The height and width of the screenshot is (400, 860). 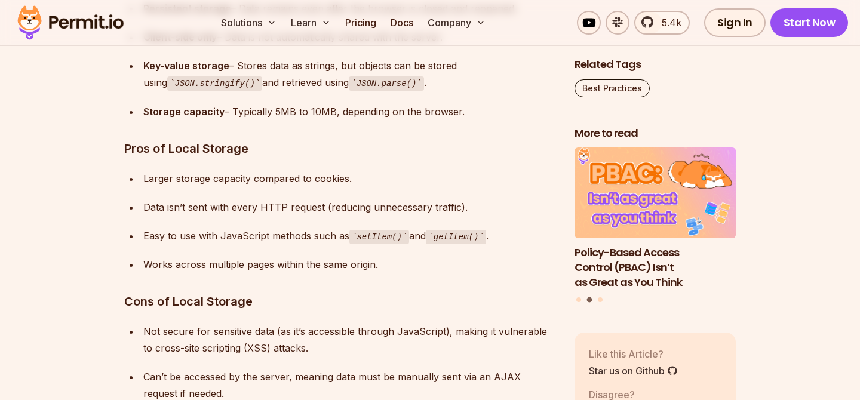 What do you see at coordinates (214, 84) in the screenshot?
I see `code: JSON.stringify()` at bounding box center [214, 84].